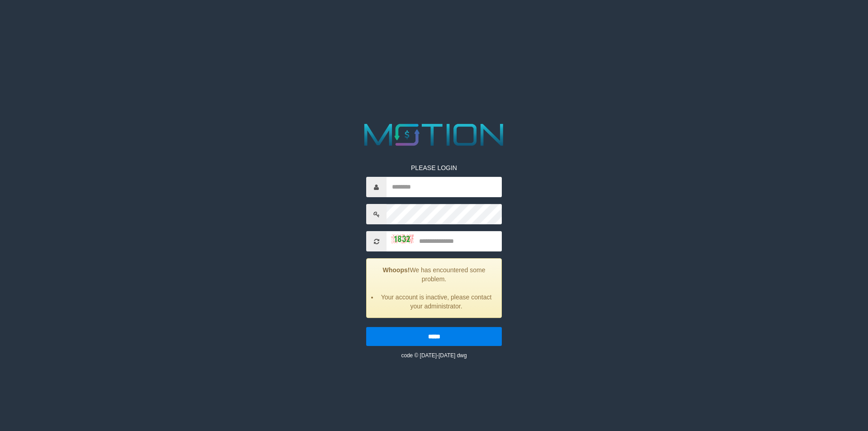 The width and height of the screenshot is (868, 431). I want to click on p: PLEASE LOGIN, so click(434, 168).